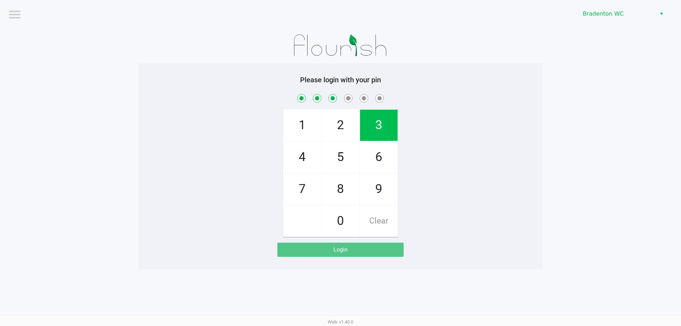 This screenshot has width=681, height=326. I want to click on span: 6, so click(379, 157).